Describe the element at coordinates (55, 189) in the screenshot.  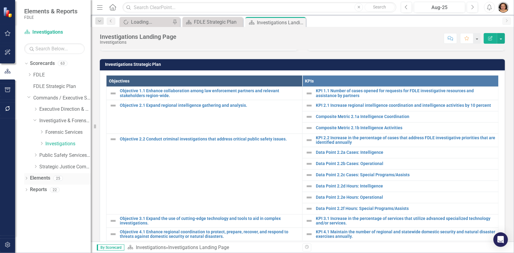
I see `div: 22` at that location.